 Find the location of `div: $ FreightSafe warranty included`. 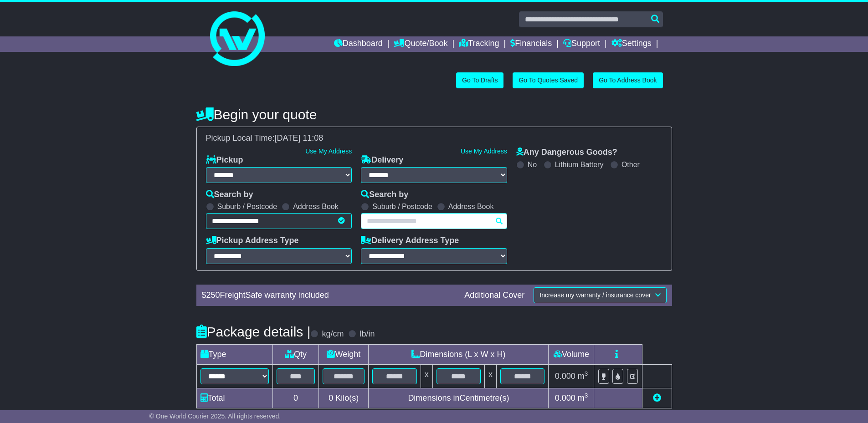

div: $ FreightSafe warranty included is located at coordinates (328, 296).